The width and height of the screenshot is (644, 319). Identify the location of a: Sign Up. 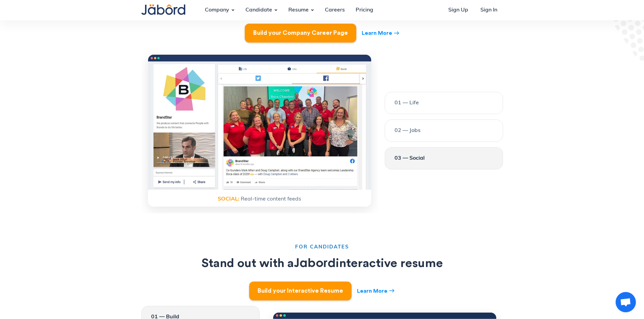
(458, 10).